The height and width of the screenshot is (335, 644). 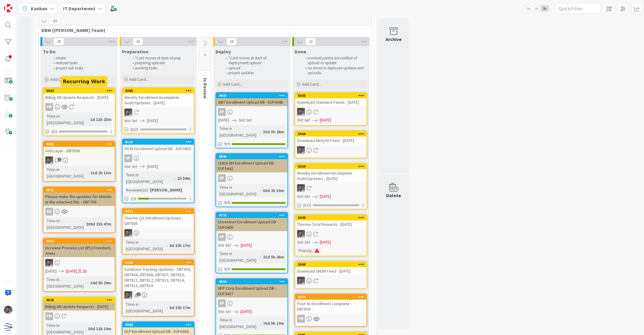 I want to click on li: preparing uploads, so click(x=161, y=63).